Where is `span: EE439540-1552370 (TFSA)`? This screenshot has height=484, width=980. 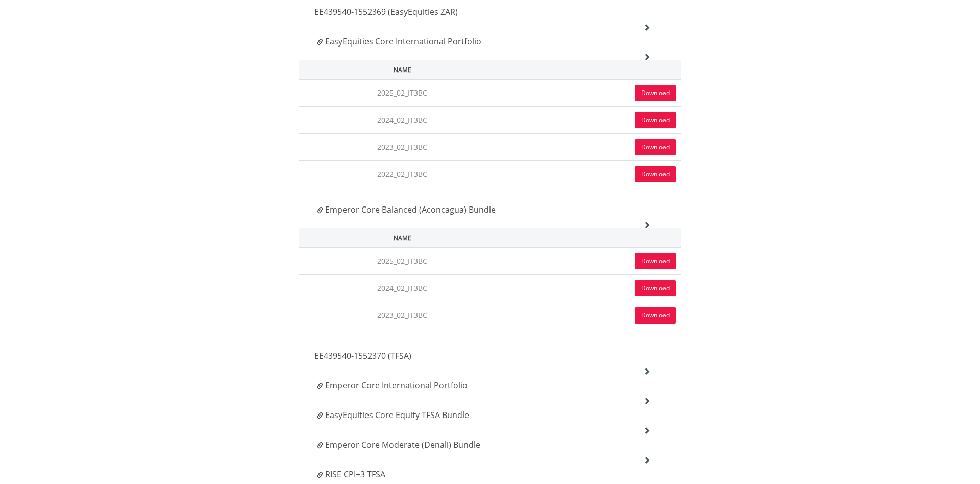
span: EE439540-1552370 (TFSA) is located at coordinates (363, 355).